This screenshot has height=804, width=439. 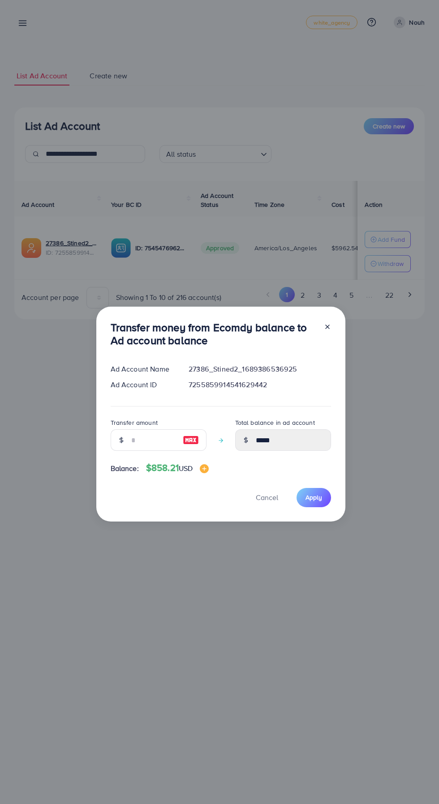 What do you see at coordinates (267, 497) in the screenshot?
I see `span: Cancel` at bounding box center [267, 497].